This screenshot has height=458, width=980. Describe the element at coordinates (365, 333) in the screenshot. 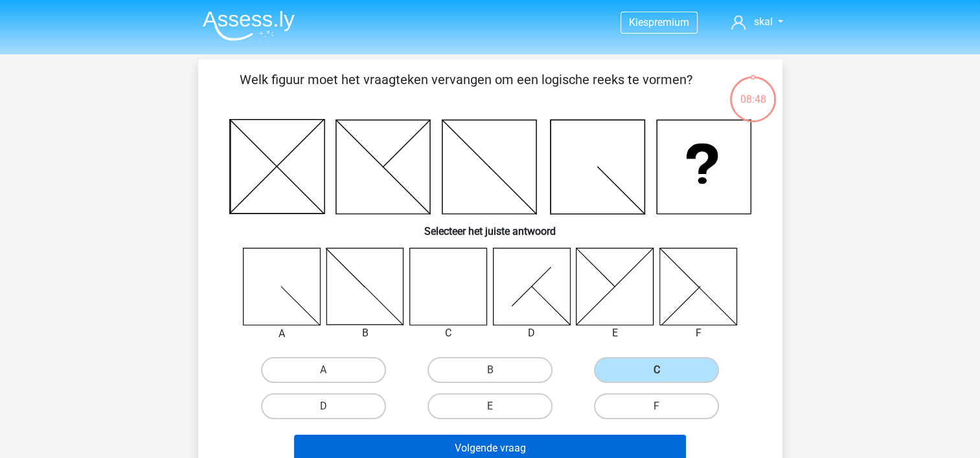

I see `div: B` at that location.